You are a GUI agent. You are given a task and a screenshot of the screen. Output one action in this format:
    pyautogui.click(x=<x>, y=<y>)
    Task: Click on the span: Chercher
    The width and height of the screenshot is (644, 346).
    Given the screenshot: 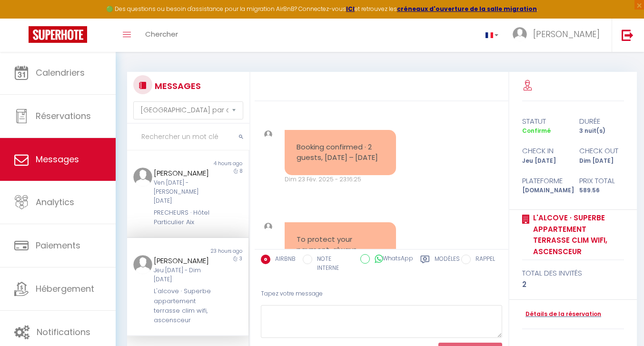 What is the action you would take?
    pyautogui.click(x=161, y=34)
    